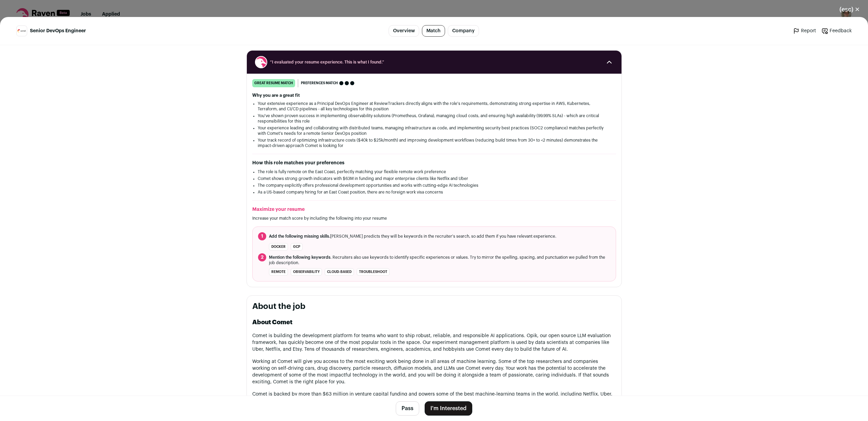 The width and height of the screenshot is (868, 421). I want to click on span: Mention the following keywords, so click(299, 257).